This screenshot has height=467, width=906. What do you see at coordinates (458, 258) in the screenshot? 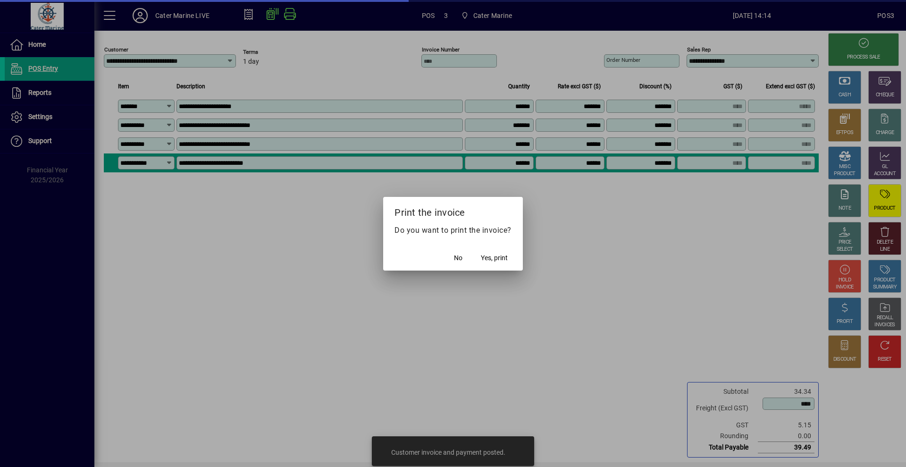
I see `span: No` at bounding box center [458, 258].